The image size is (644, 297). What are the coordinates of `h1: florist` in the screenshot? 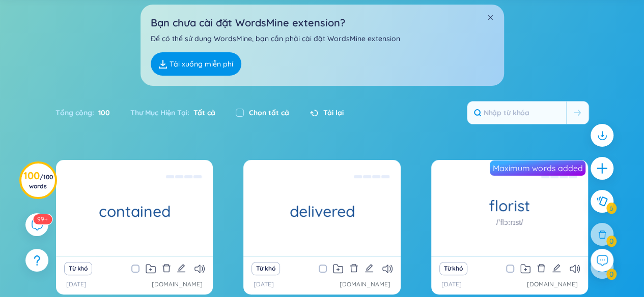 It's located at (509, 206).